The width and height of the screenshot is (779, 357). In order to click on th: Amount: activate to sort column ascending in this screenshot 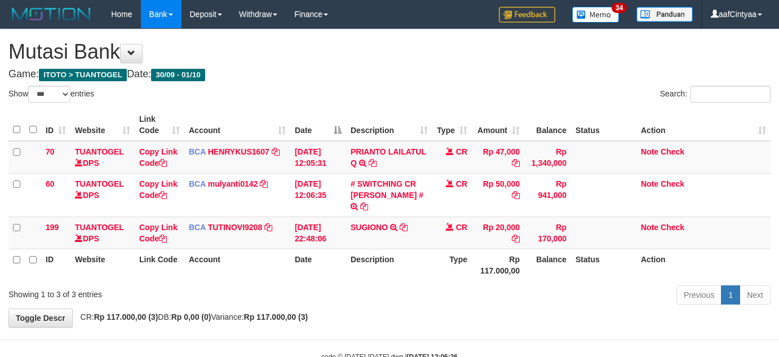, I will do `click(498, 125)`.